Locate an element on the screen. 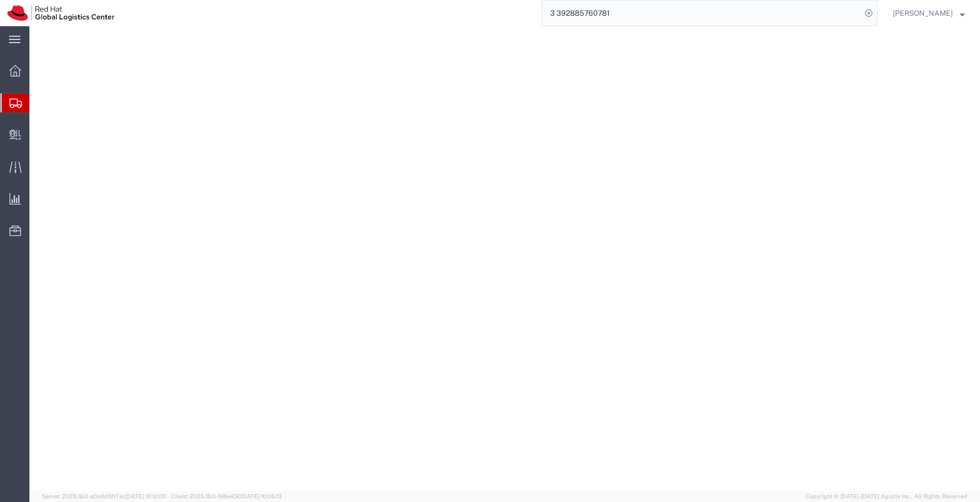  input: Search for shipment number, reference number is located at coordinates (702, 13).